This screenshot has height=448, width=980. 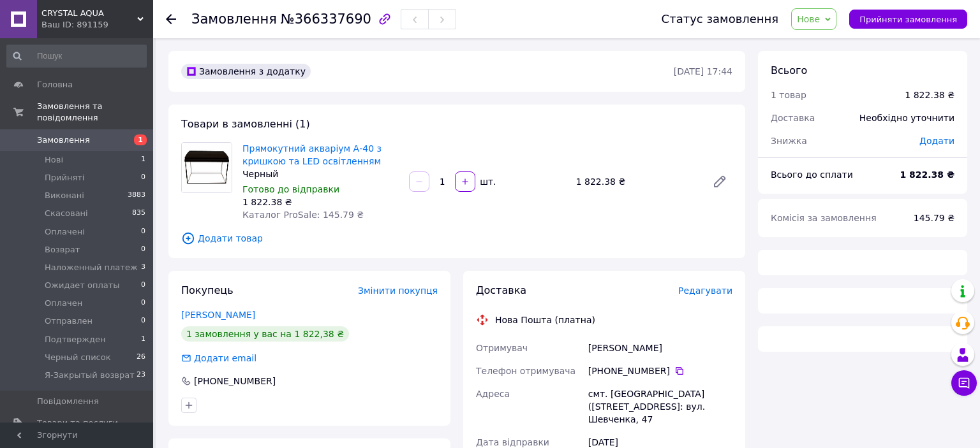 I want to click on span: Подтвержден, so click(x=75, y=340).